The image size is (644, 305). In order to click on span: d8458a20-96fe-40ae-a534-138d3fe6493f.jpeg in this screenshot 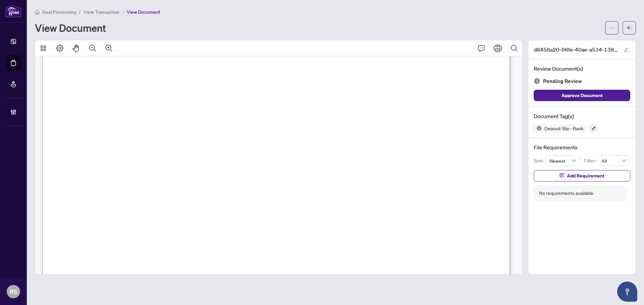, I will do `click(576, 50)`.